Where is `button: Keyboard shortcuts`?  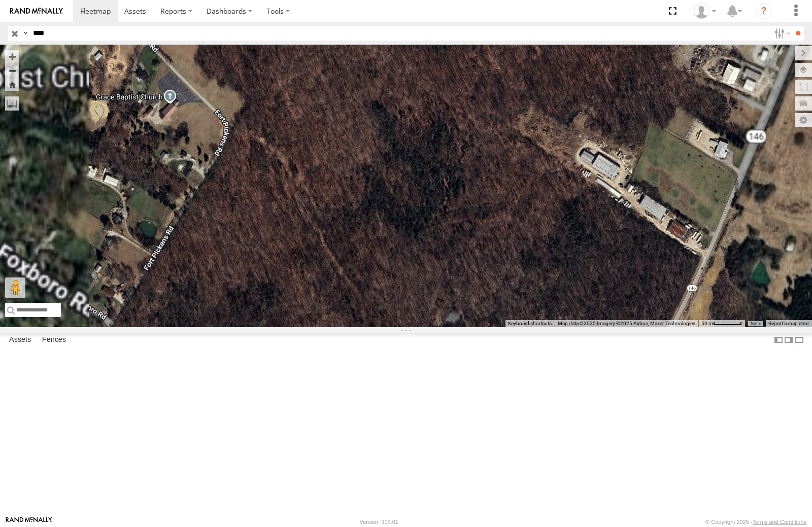
button: Keyboard shortcuts is located at coordinates (530, 324).